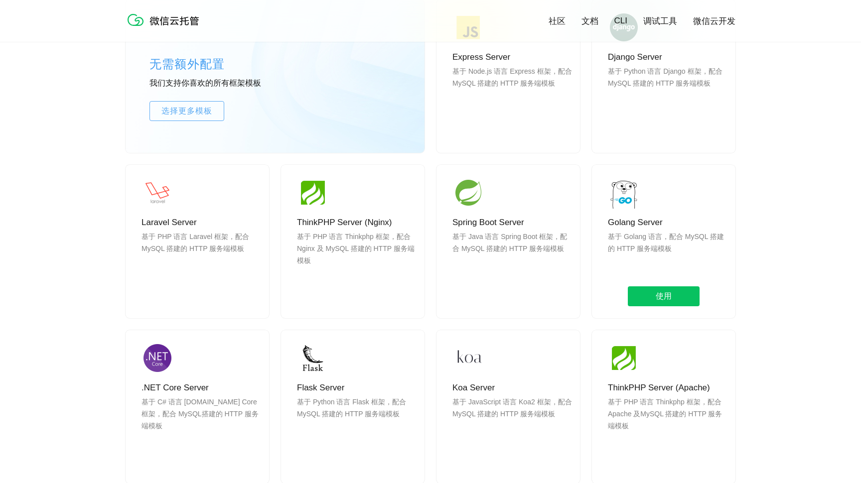 Image resolution: width=861 pixels, height=483 pixels. I want to click on span: 使用, so click(664, 296).